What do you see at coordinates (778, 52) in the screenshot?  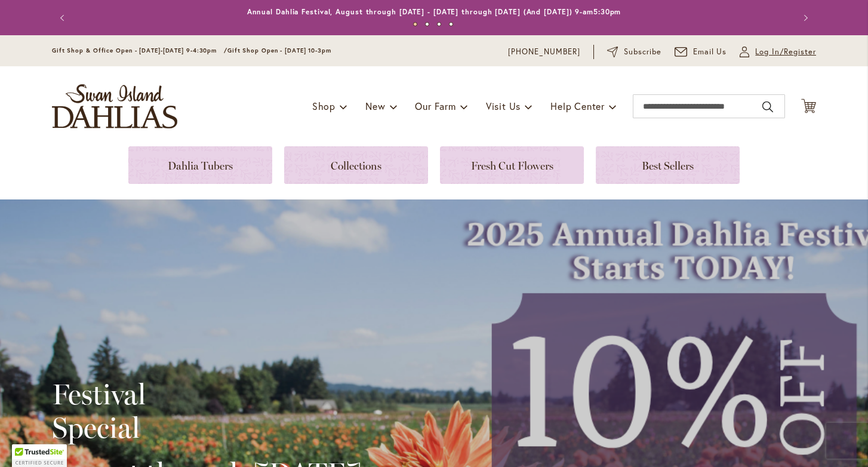 I see `a: Log In/Register` at bounding box center [778, 52].